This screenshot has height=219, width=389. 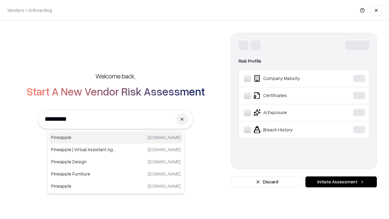 I want to click on button: Initiate Assessment, so click(x=341, y=182).